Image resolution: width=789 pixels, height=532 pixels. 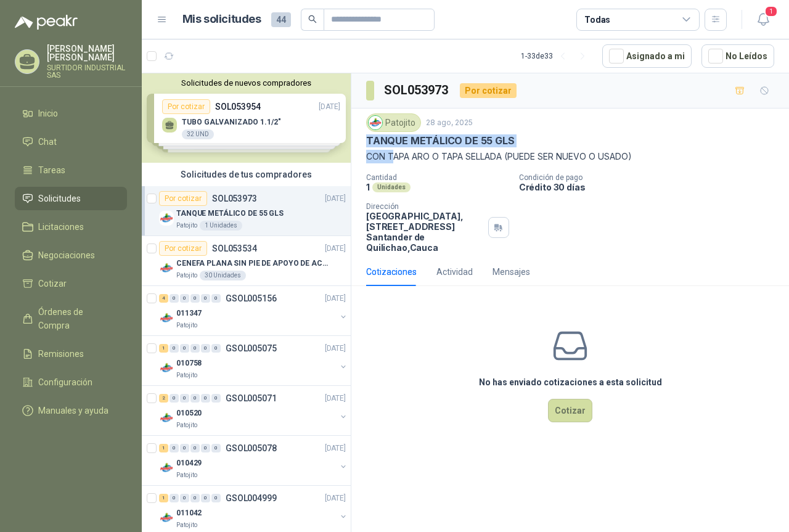 I want to click on a: Chat, so click(x=71, y=142).